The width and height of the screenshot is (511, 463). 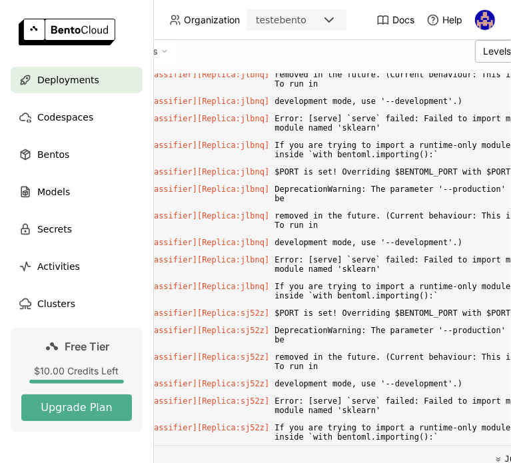 I want to click on a: Secrets, so click(x=77, y=229).